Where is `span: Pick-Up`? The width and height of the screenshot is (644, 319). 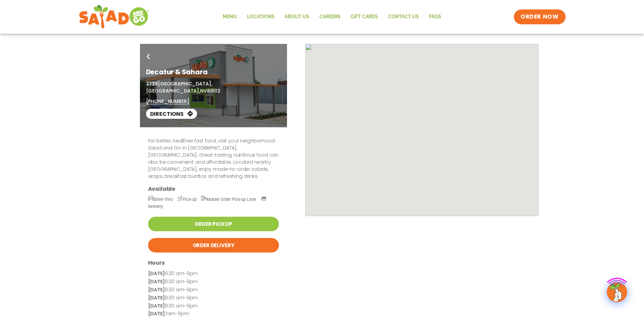
span: Pick-Up is located at coordinates (187, 199).